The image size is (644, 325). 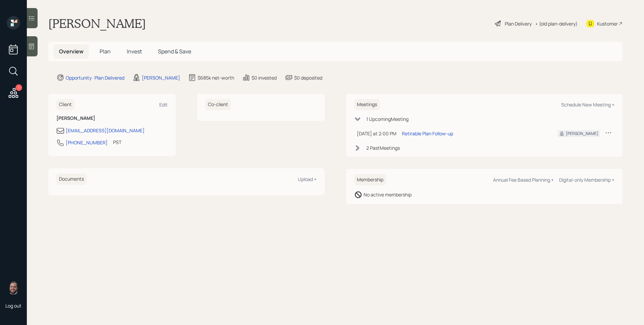 I want to click on div: Kustomer, so click(x=607, y=24).